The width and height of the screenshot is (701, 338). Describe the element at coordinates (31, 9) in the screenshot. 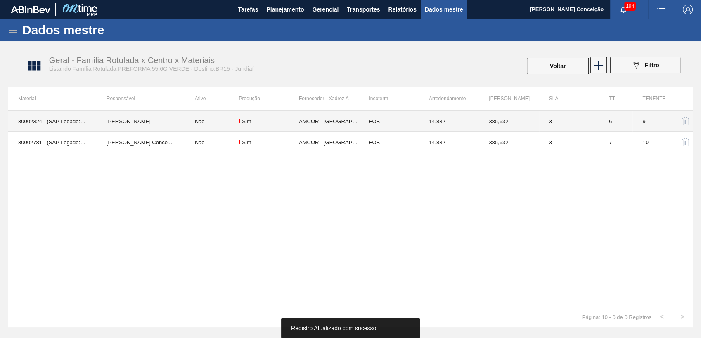

I see `img: TNhmsLtSVTkK8tSr43FrP2fwEKptu5GPRR3wAAAABJRU5ErkJggg==` at that location.